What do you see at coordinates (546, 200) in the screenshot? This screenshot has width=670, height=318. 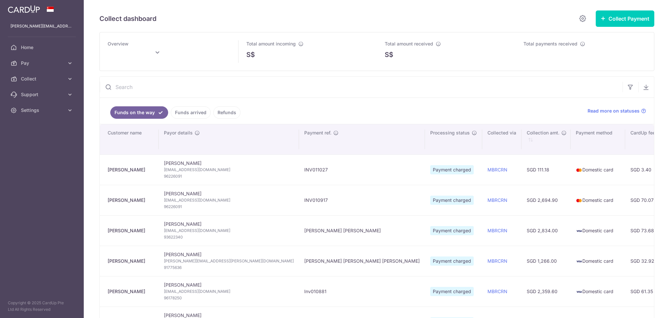 I see `td: SGD 2,694.90` at bounding box center [546, 200].